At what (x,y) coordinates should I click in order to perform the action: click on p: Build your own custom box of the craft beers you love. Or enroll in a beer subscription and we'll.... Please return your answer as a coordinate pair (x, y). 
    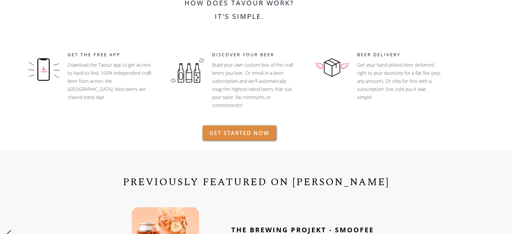
    Looking at the image, I should click on (254, 85).